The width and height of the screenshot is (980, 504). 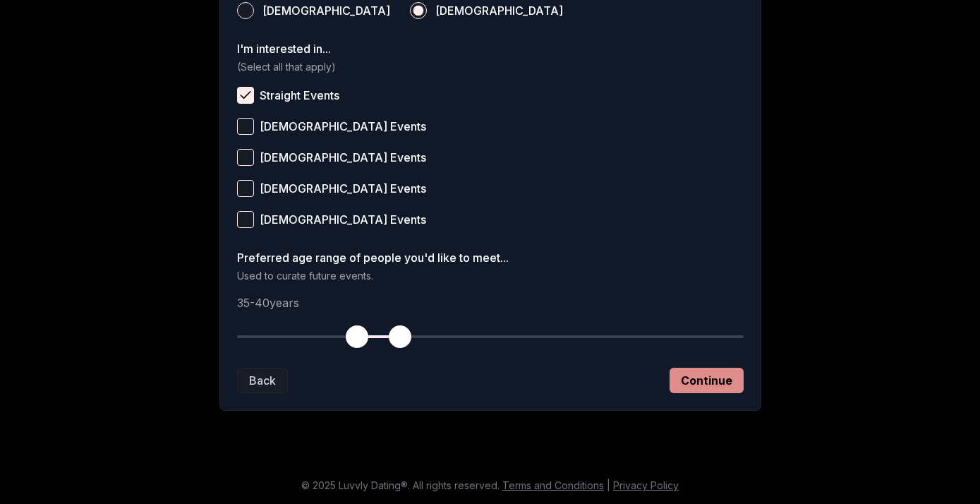 What do you see at coordinates (490, 276) in the screenshot?
I see `p: Used to curate future events.` at bounding box center [490, 276].